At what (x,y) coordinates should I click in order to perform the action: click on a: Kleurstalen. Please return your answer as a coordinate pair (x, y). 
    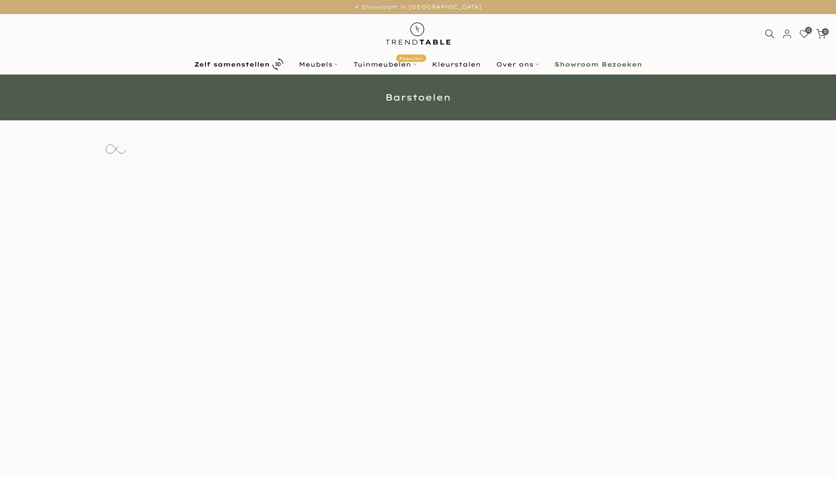
    Looking at the image, I should click on (456, 64).